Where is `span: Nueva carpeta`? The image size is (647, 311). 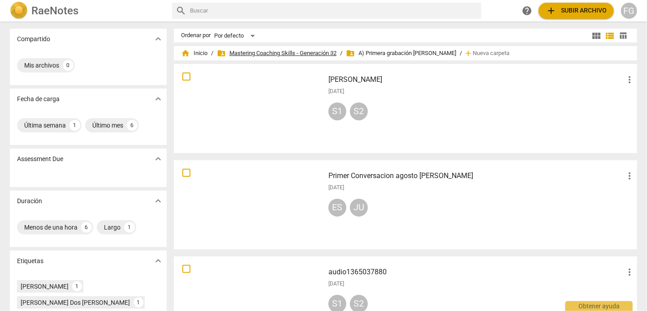 span: Nueva carpeta is located at coordinates (491, 53).